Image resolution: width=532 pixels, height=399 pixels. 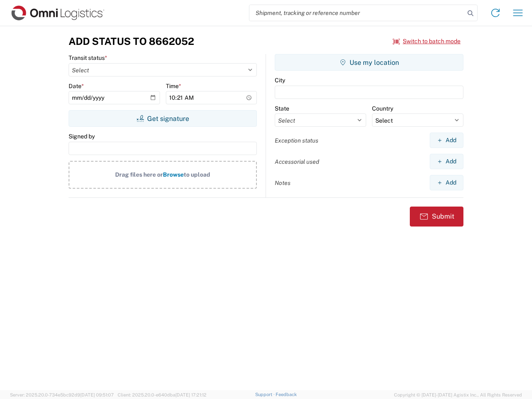 I want to click on button: Use my location, so click(x=369, y=62).